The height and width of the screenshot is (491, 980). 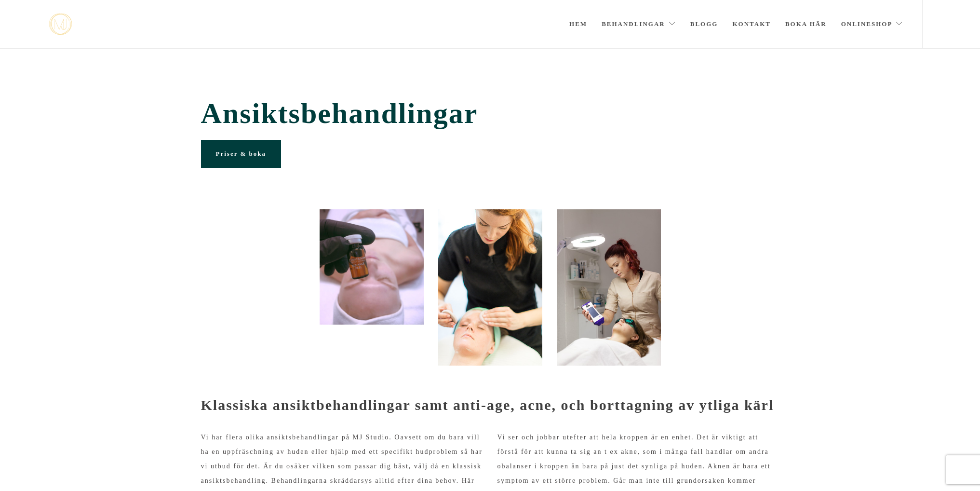 What do you see at coordinates (372, 267) in the screenshot?
I see `img: 20200316_113429315_iOS` at bounding box center [372, 267].